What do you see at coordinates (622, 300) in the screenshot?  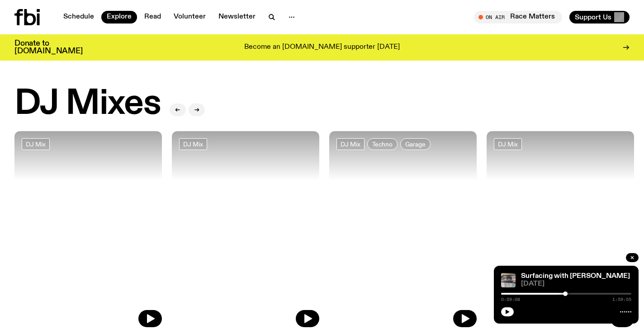 I see `span: 1:59:55` at bounding box center [622, 300].